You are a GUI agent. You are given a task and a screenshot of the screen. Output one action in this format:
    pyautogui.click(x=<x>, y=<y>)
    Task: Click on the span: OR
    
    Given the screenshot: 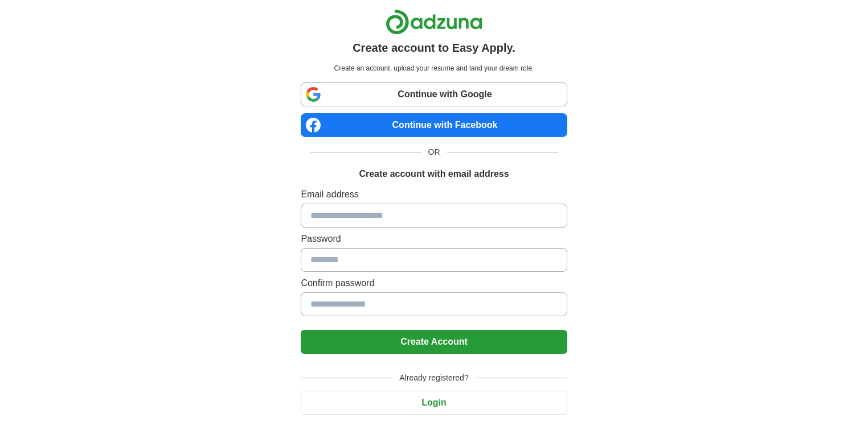 What is the action you would take?
    pyautogui.click(x=434, y=152)
    